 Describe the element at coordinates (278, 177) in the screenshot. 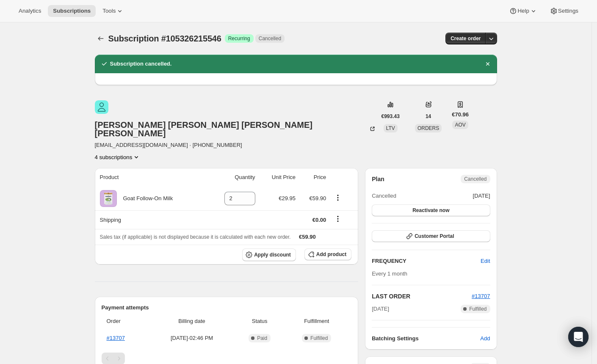

I see `th: Unit Price` at that location.